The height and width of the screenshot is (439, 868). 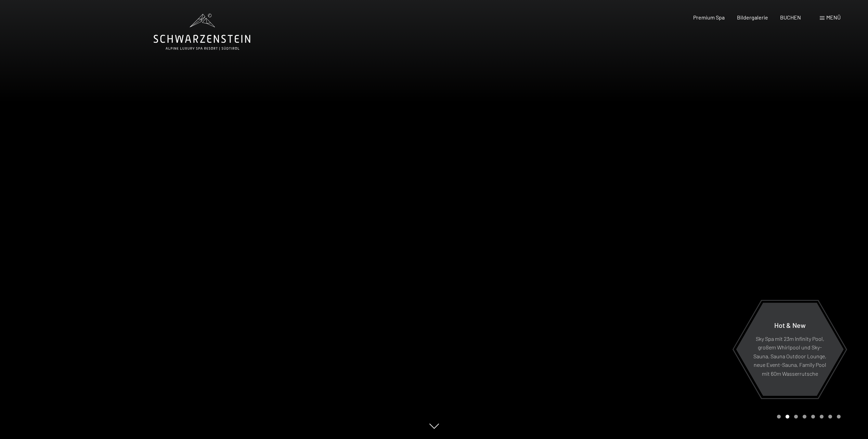 I want to click on div: Carousel Page 7, so click(x=830, y=416).